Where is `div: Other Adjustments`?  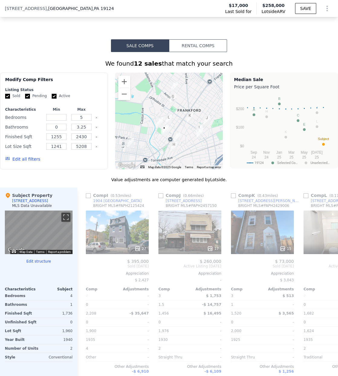
div: Other Adjustments is located at coordinates (262, 366).